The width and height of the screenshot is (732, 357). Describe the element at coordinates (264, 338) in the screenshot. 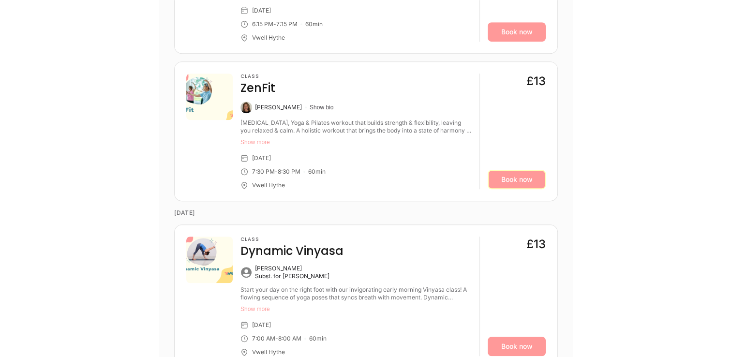

I see `div: 7:00 AM` at that location.